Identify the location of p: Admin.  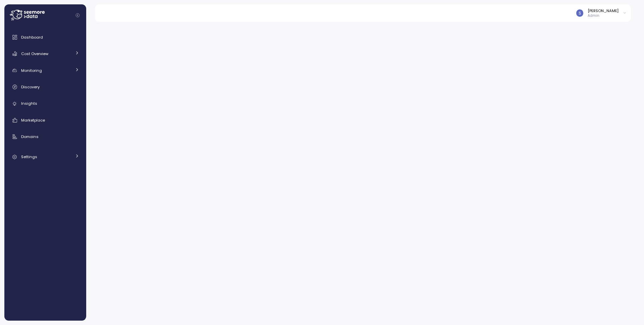
(603, 16).